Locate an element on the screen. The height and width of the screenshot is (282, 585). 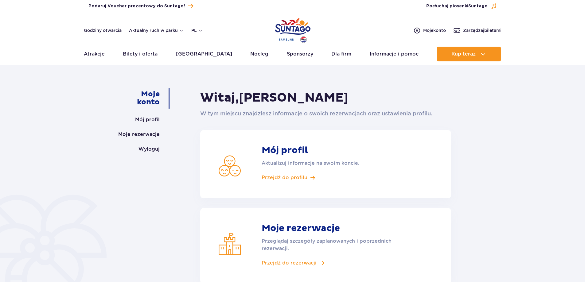
a: Mojekonto is located at coordinates (429, 30).